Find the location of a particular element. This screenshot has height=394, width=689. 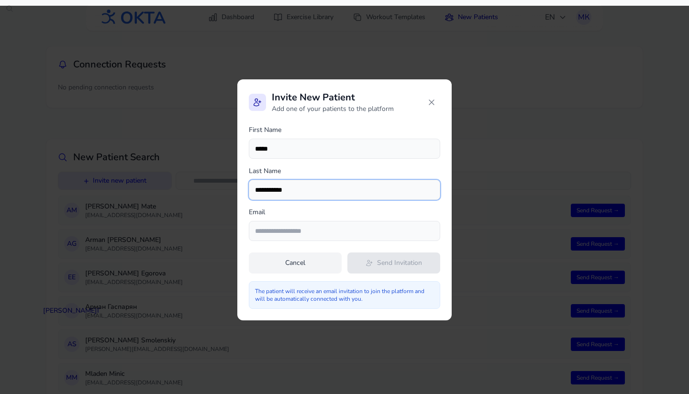

button: Cancel is located at coordinates (295, 263).